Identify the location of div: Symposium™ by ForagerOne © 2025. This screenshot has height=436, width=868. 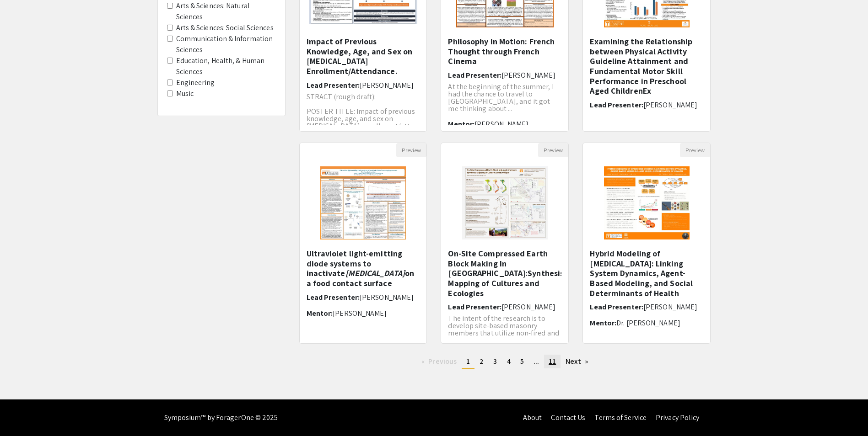
(221, 418).